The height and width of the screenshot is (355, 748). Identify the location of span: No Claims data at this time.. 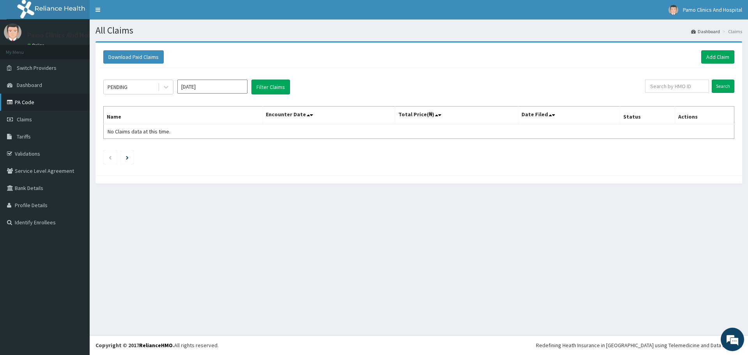
(139, 131).